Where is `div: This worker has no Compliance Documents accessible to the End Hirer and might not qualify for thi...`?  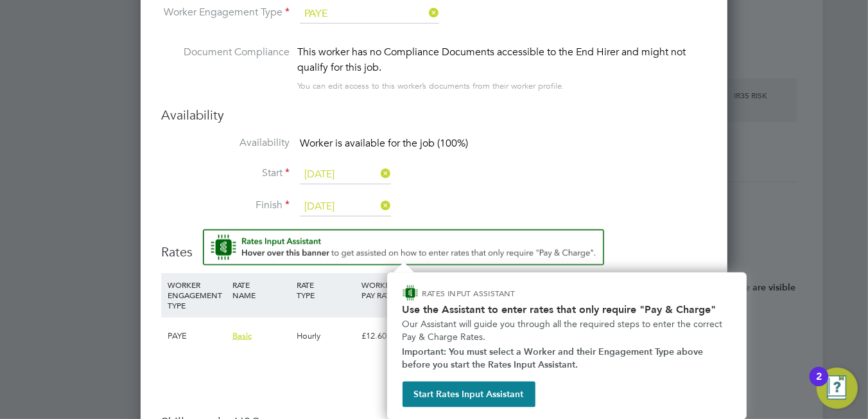
div: This worker has no Compliance Documents accessible to the End Hirer and might not qualify for thi... is located at coordinates (502, 60).